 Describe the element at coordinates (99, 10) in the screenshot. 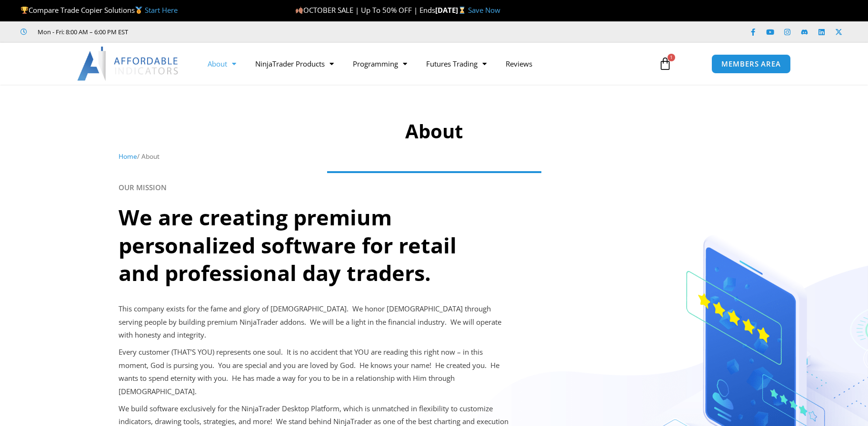

I see `span: Compare Trade Copier Solutions` at that location.